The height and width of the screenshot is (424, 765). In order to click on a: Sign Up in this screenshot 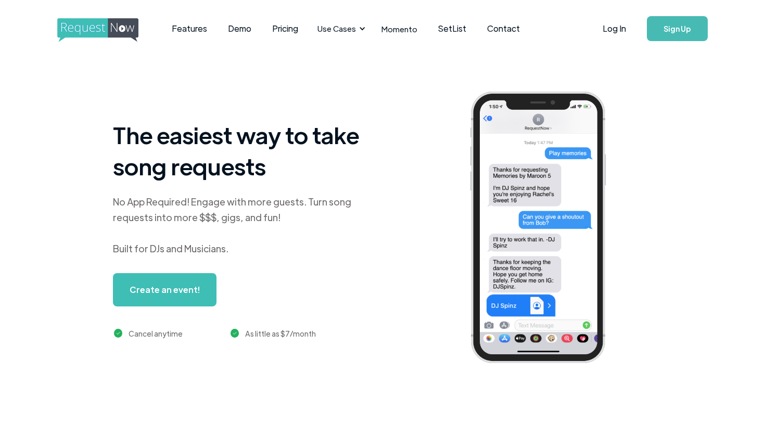, I will do `click(677, 29)`.